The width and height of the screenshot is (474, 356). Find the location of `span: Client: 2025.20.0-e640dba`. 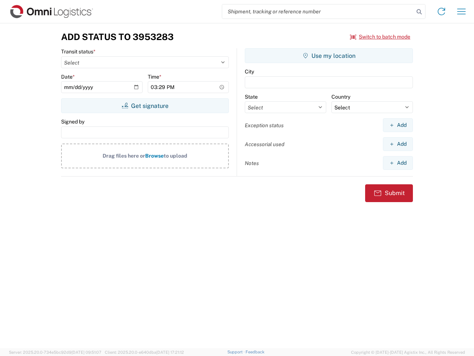

span: Client: 2025.20.0-e640dba is located at coordinates (145, 352).